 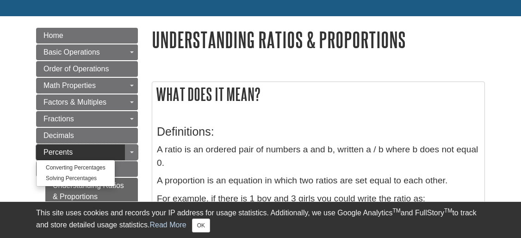 What do you see at coordinates (319, 94) in the screenshot?
I see `h2: What does it mean?` at bounding box center [319, 94].